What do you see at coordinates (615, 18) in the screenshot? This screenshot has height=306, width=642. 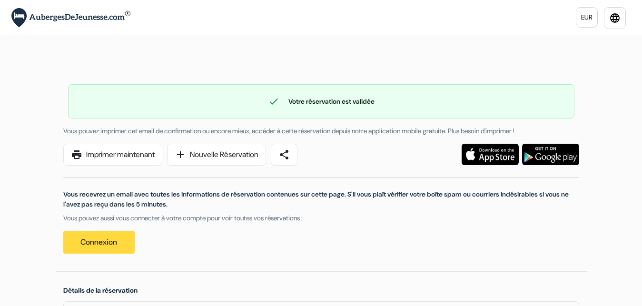 I see `i: language` at bounding box center [615, 18].